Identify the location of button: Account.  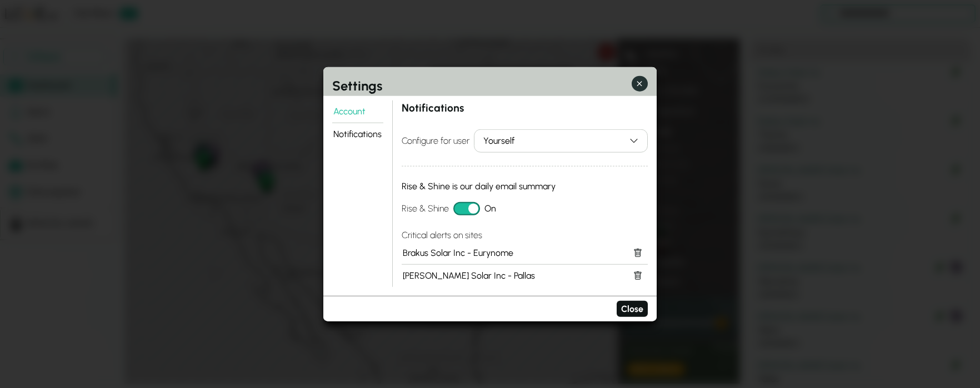
(358, 111).